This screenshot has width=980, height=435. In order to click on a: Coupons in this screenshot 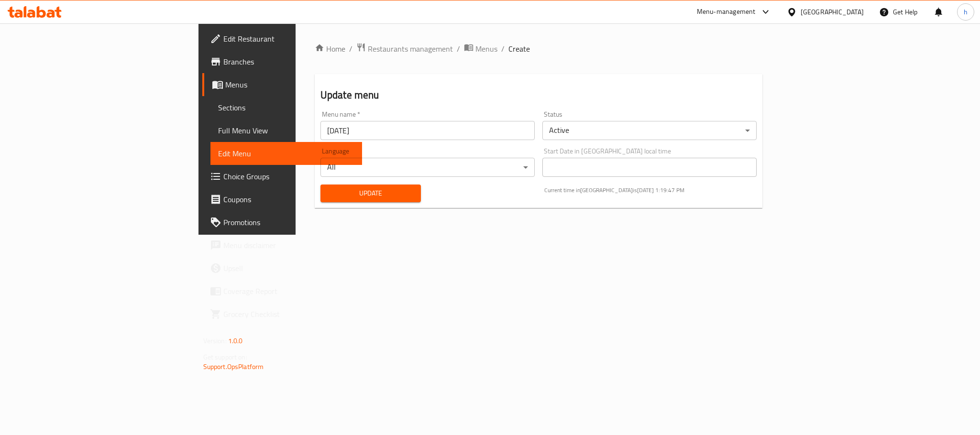, I will do `click(282, 199)`.